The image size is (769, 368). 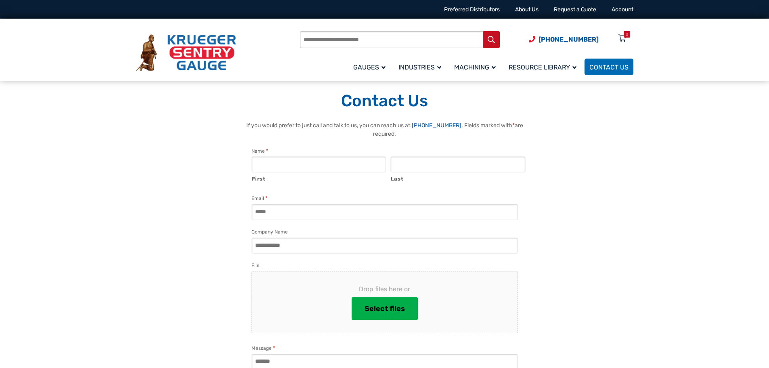 What do you see at coordinates (270, 232) in the screenshot?
I see `label: Company Name` at bounding box center [270, 232].